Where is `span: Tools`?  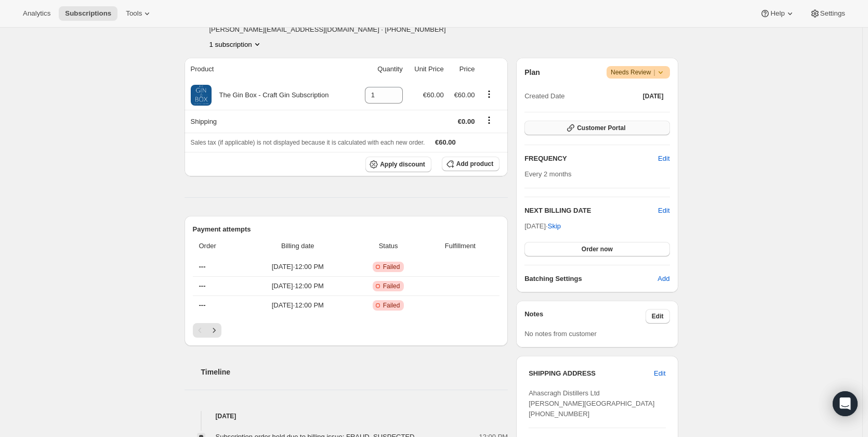 span: Tools is located at coordinates (133, 13).